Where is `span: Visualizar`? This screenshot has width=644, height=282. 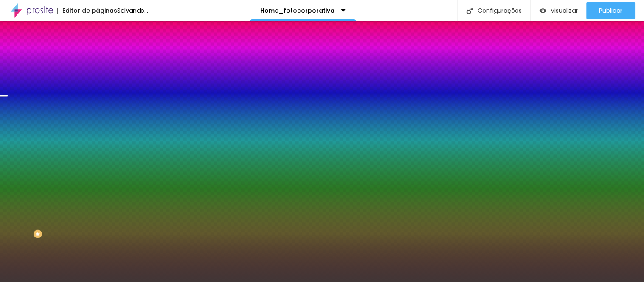 span: Visualizar is located at coordinates (565, 11).